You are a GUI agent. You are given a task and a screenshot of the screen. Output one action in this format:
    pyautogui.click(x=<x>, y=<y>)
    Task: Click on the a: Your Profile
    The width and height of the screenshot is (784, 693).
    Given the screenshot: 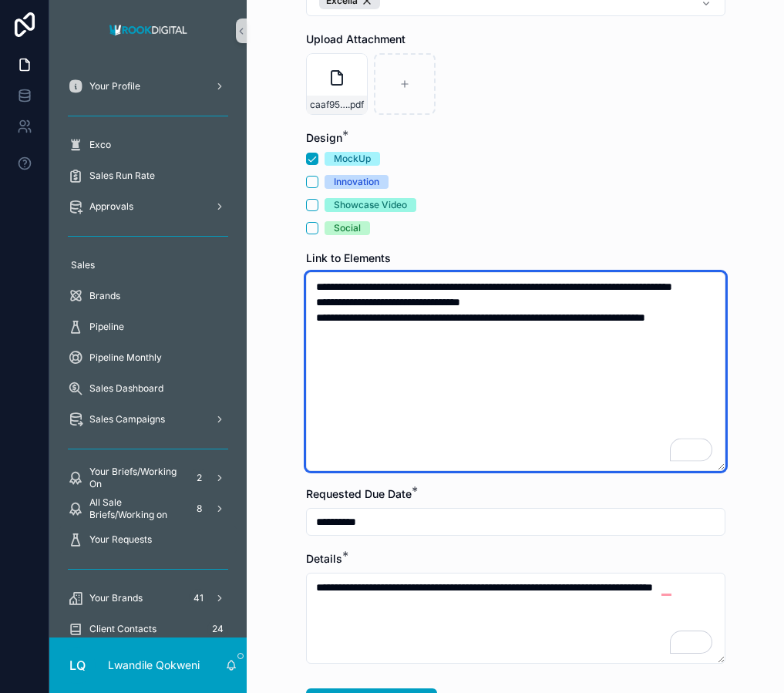 What is the action you would take?
    pyautogui.click(x=148, y=86)
    